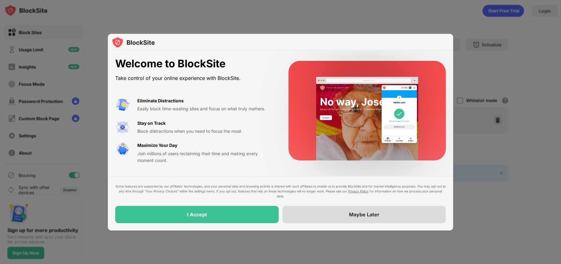 Image resolution: width=561 pixels, height=264 pixels. Describe the element at coordinates (194, 64) in the screenshot. I see `div: Welcome to BlockSite` at that location.